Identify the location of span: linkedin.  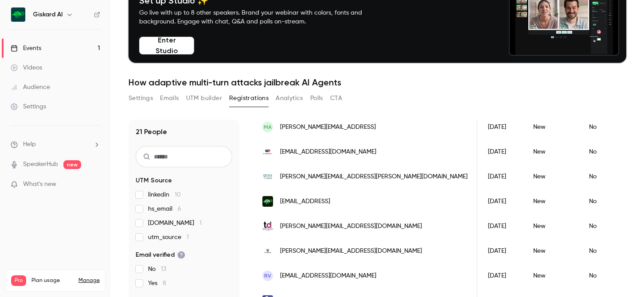
(165, 195).